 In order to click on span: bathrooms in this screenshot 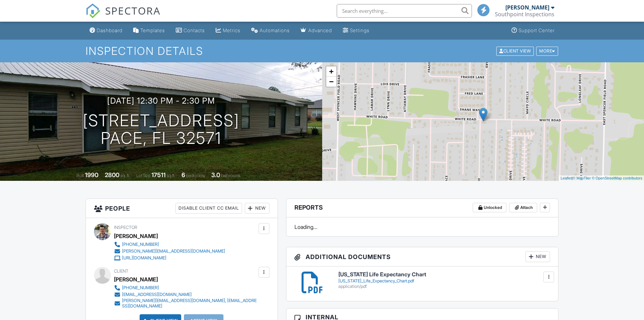, I will do `click(231, 175)`.